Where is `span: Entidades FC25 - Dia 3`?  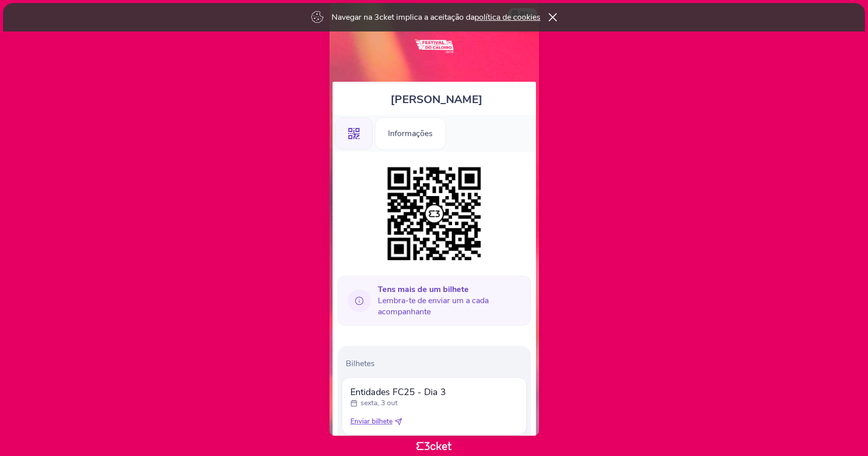 span: Entidades FC25 - Dia 3 is located at coordinates (398, 392).